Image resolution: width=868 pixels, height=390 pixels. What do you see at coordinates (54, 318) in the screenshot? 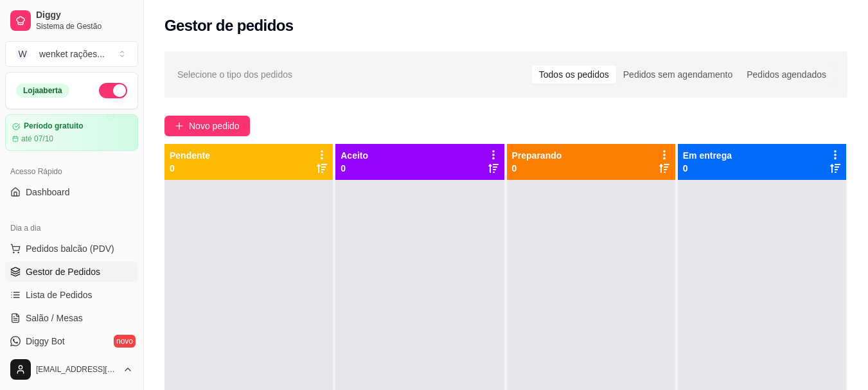
I see `span: Salão / Mesas` at bounding box center [54, 318].